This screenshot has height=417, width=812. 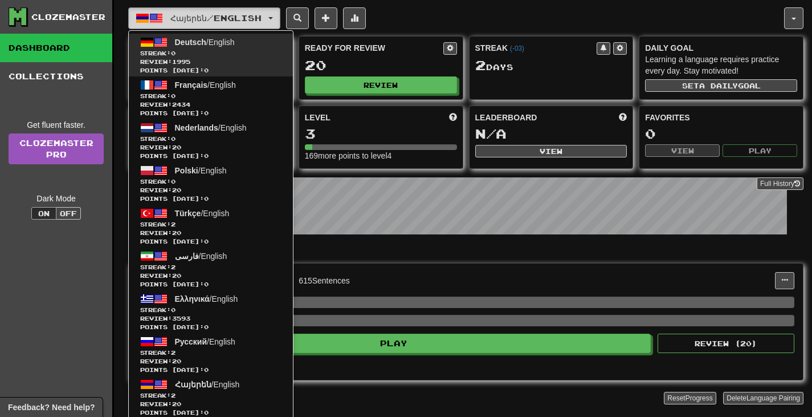 What do you see at coordinates (68, 213) in the screenshot?
I see `button: Off` at bounding box center [68, 213].